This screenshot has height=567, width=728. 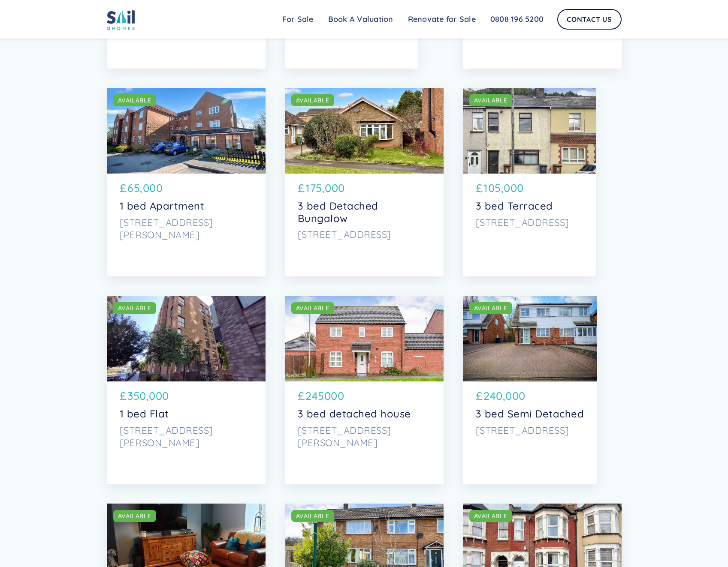 I want to click on p: 3 bed Semi Detached, so click(x=530, y=414).